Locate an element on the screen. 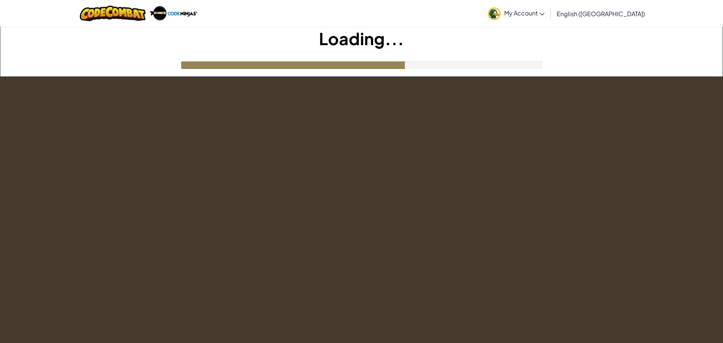 The image size is (723, 343). img: Code Ninjas logo is located at coordinates (173, 13).